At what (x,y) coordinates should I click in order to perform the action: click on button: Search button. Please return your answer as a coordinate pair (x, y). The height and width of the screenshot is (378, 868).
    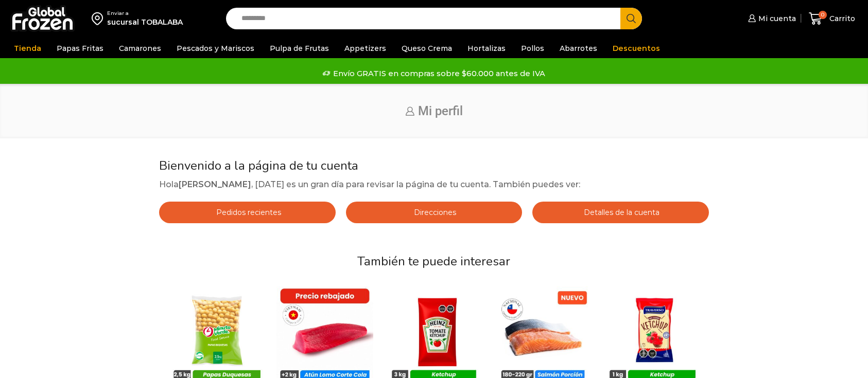
    Looking at the image, I should click on (631, 19).